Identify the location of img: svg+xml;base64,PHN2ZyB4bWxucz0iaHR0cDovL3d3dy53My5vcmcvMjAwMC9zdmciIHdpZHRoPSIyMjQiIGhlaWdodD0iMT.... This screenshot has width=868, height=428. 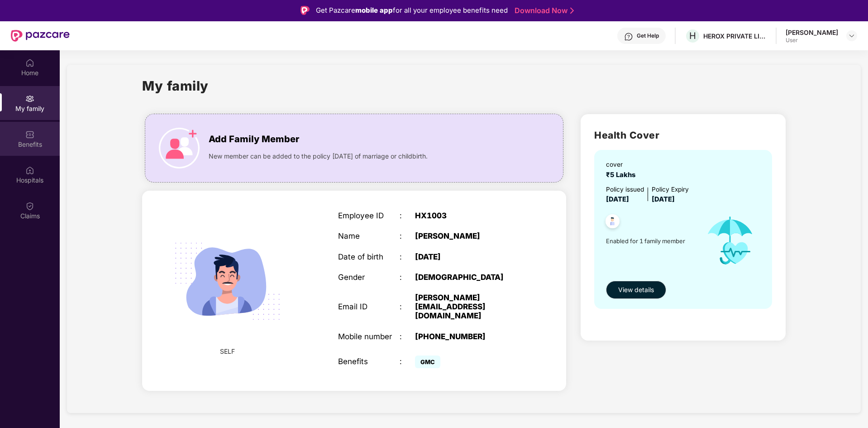
(227, 282).